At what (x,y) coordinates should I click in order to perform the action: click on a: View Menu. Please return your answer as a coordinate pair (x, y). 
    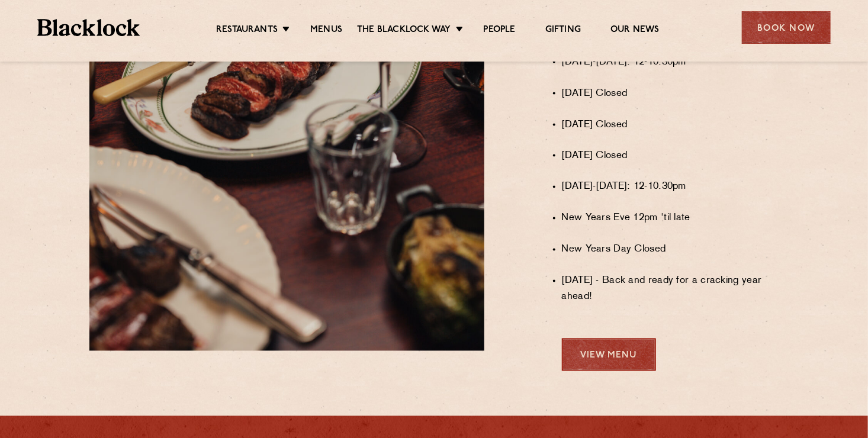
    Looking at the image, I should click on (609, 354).